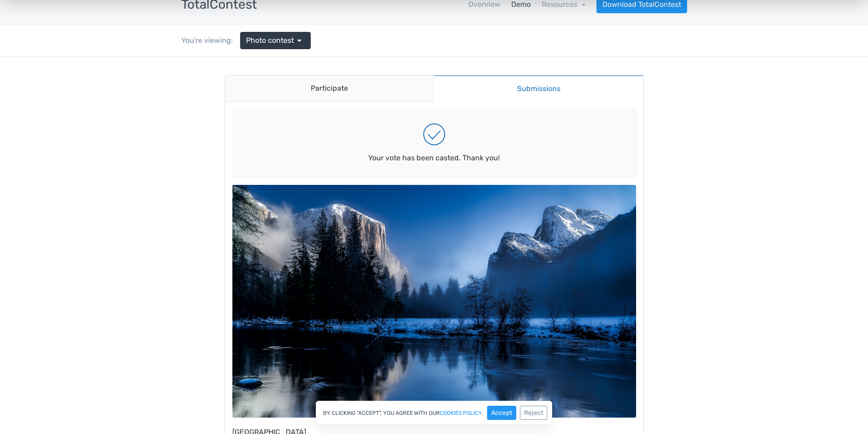  What do you see at coordinates (434, 244) in the screenshot?
I see `img: yellowstone-national-park-1581879_1920.jpg` at bounding box center [434, 244].